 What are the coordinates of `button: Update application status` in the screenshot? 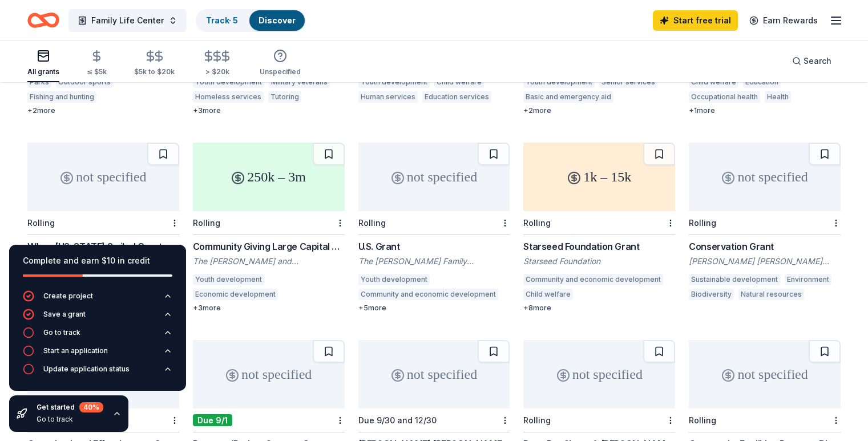 It's located at (98, 373).